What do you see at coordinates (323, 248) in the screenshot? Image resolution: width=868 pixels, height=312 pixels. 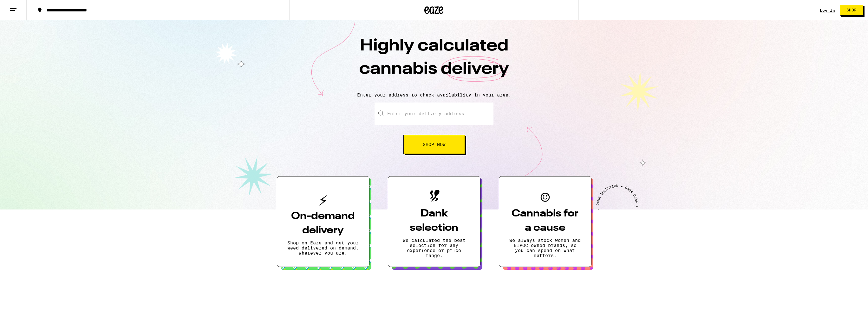 I see `p: Shop on Eaze and get your weed delivered on demand, wherever you are.` at bounding box center [323, 248].